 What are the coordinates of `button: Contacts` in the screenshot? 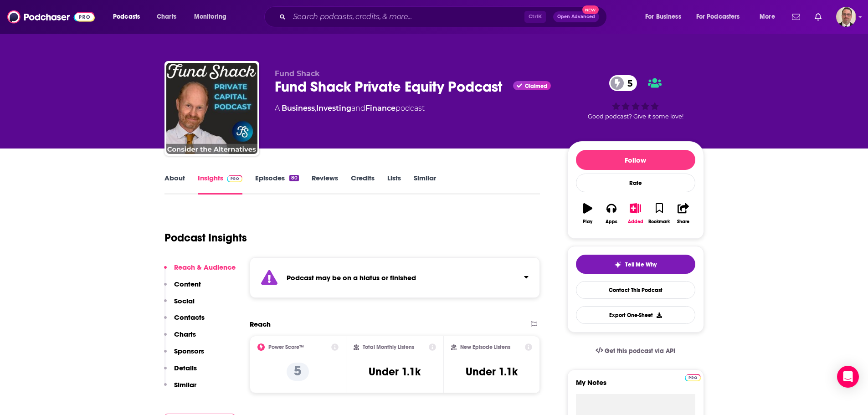 It's located at (184, 322).